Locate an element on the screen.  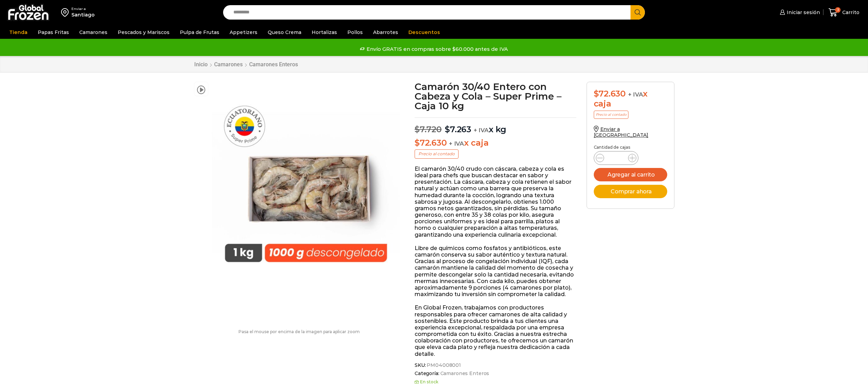
span: 3 is located at coordinates (837, 10).